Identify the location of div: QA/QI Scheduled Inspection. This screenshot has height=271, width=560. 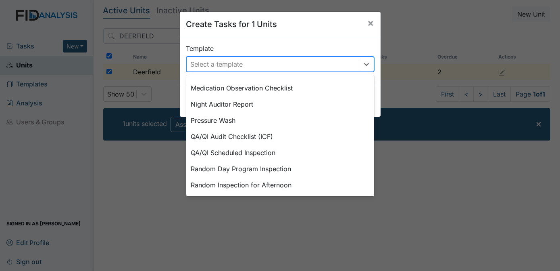
(280, 152).